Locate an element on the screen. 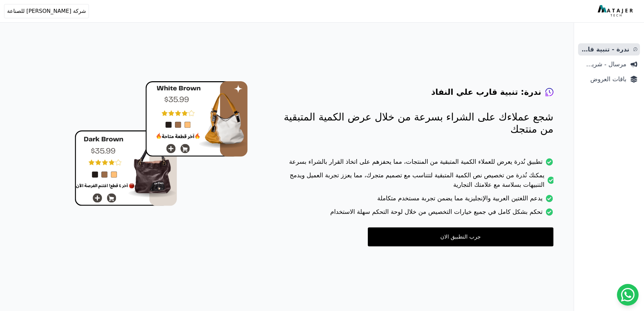 This screenshot has width=644, height=311. li: تطبيق نُدرة يعرض للعملاء الكمية المتبقية من المنتجات، مما يحفزهم على اتخاذ القرار بالشراء بسرعة is located at coordinates (414, 164).